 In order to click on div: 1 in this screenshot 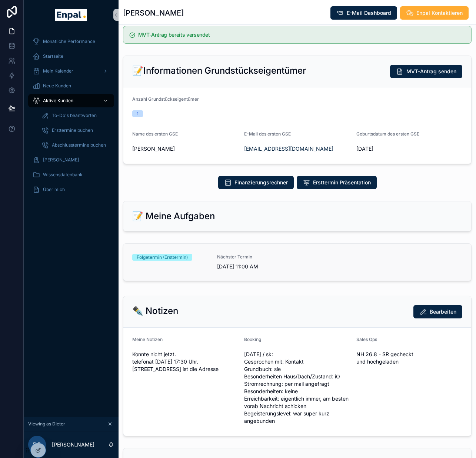, I will do `click(138, 114)`.